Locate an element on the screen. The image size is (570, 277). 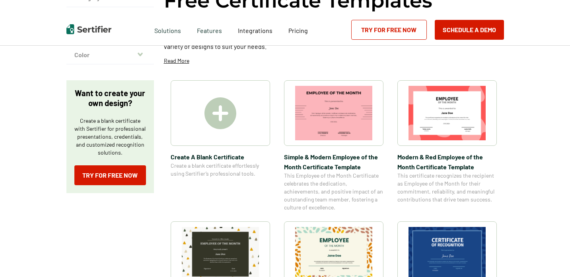
span: Pricing is located at coordinates (298, 30).